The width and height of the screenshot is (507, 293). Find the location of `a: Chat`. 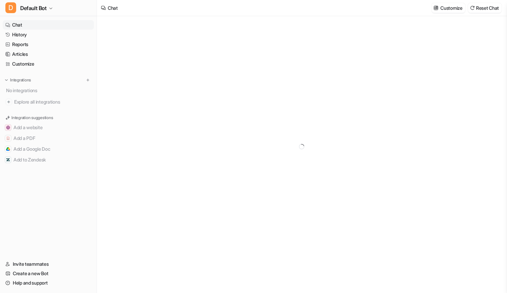

a: Chat is located at coordinates (48, 25).